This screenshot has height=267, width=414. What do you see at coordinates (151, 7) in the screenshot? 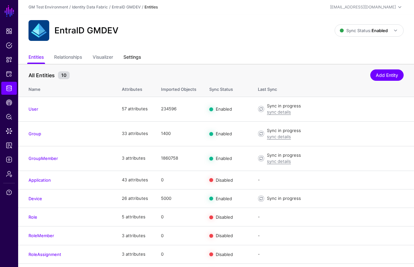
I see `strong: Entities` at bounding box center [151, 7].